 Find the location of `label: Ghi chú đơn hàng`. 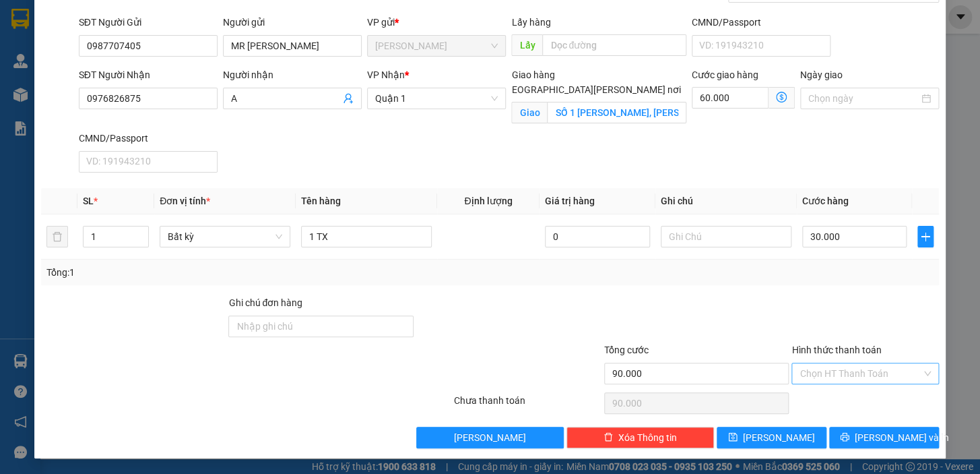

label: Ghi chú đơn hàng is located at coordinates (266, 303).